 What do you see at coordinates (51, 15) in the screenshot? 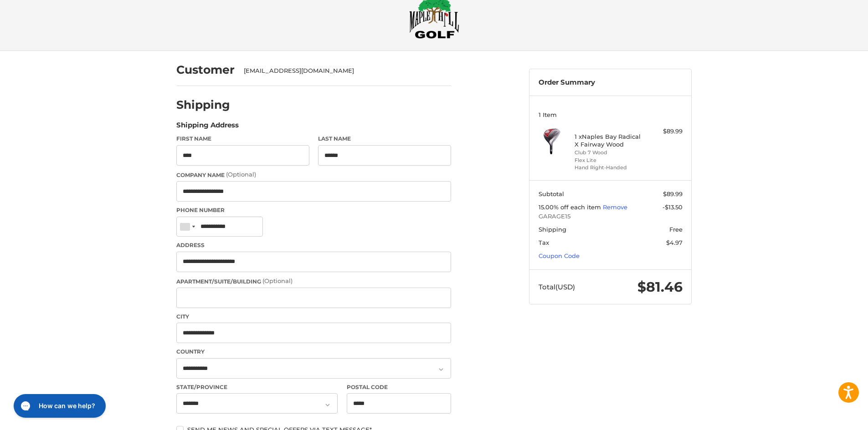
I see `button: Gorgias live chat` at bounding box center [51, 15].